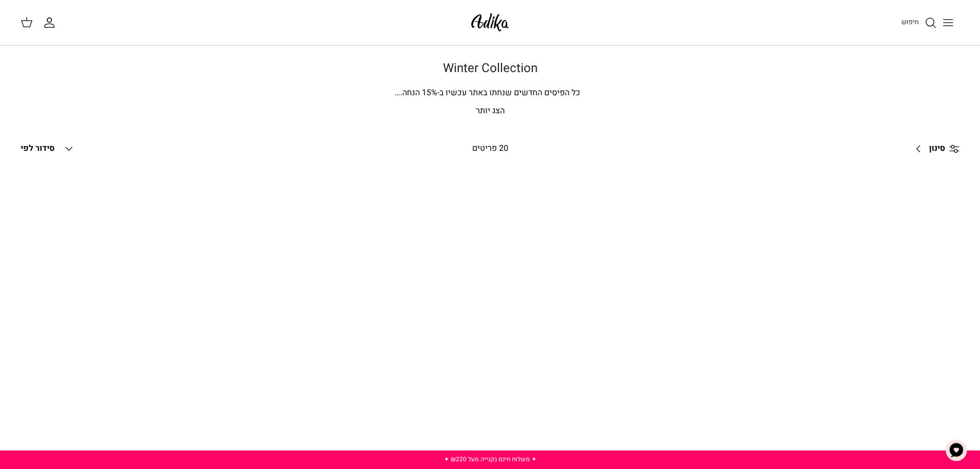  I want to click on span: סינון, so click(937, 149).